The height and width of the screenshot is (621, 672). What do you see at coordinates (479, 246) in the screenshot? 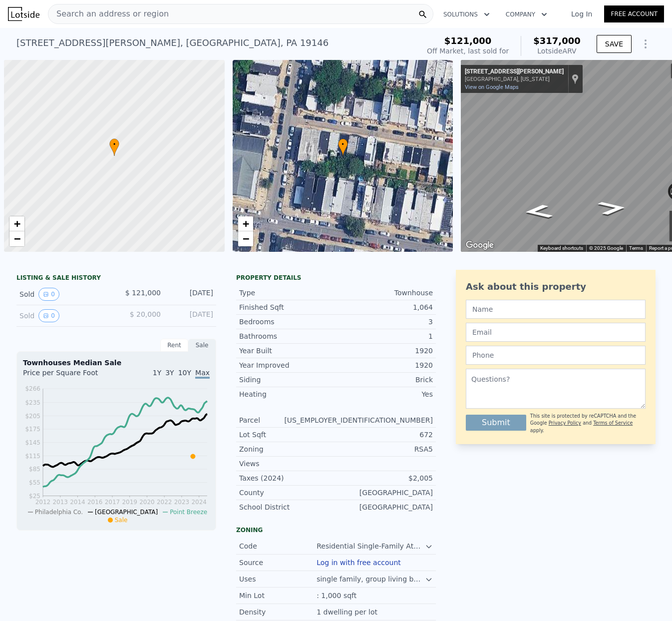
I see `img: Google` at bounding box center [479, 246].